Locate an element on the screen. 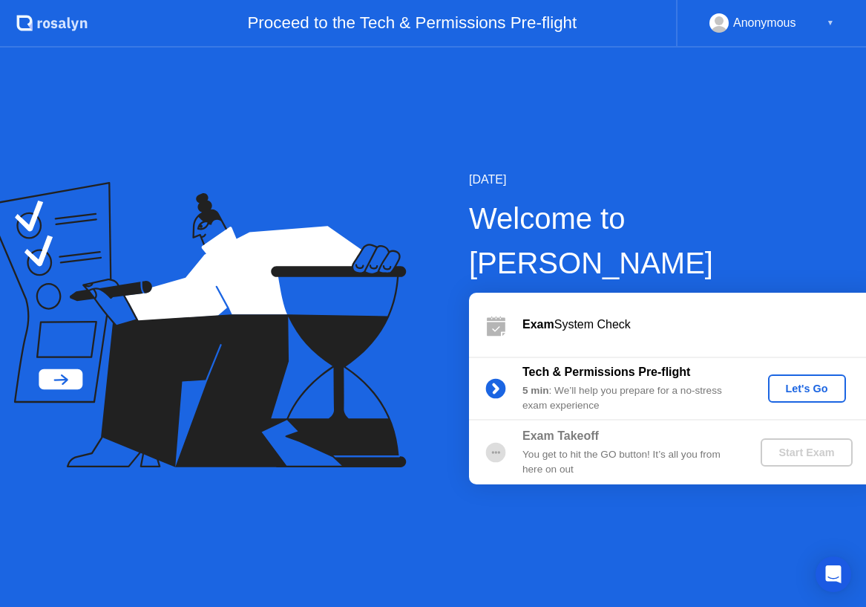 This screenshot has height=607, width=866. button: Let's Go is located at coordinates (807, 388).